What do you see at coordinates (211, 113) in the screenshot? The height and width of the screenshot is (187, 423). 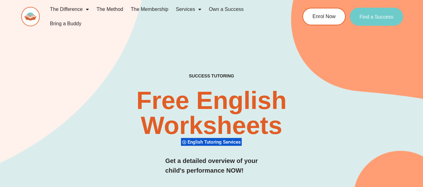 I see `h2: Free English Worksheets​` at bounding box center [211, 113].